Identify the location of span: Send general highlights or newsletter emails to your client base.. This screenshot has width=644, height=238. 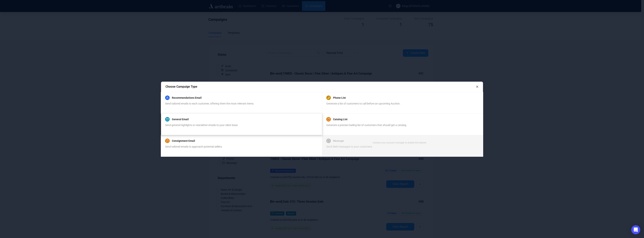
(202, 125).